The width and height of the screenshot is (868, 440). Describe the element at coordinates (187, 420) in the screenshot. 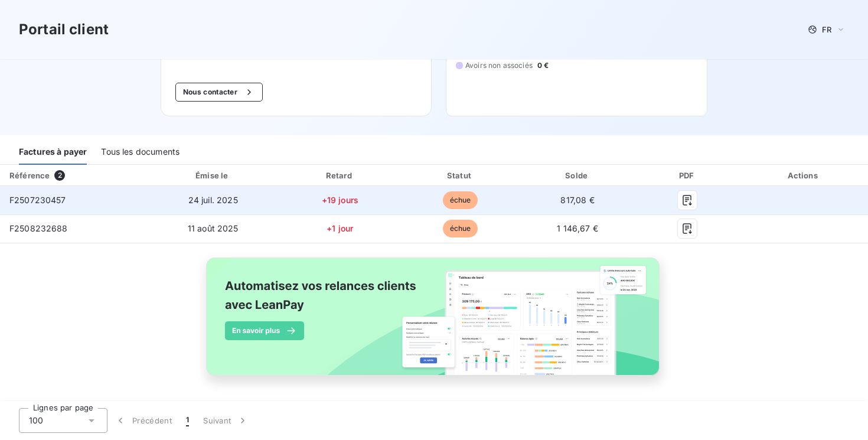

I see `button: 1` at that location.